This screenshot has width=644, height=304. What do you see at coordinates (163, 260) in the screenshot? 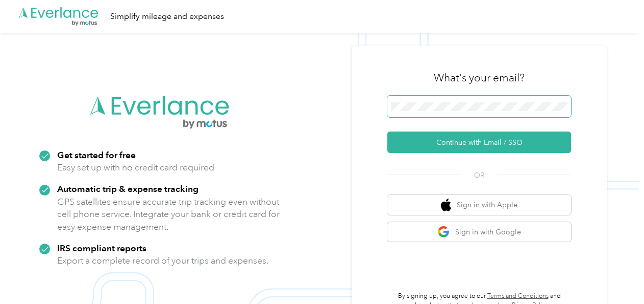
I see `p: Export a complete record of your trips and expenses.` at bounding box center [163, 260].